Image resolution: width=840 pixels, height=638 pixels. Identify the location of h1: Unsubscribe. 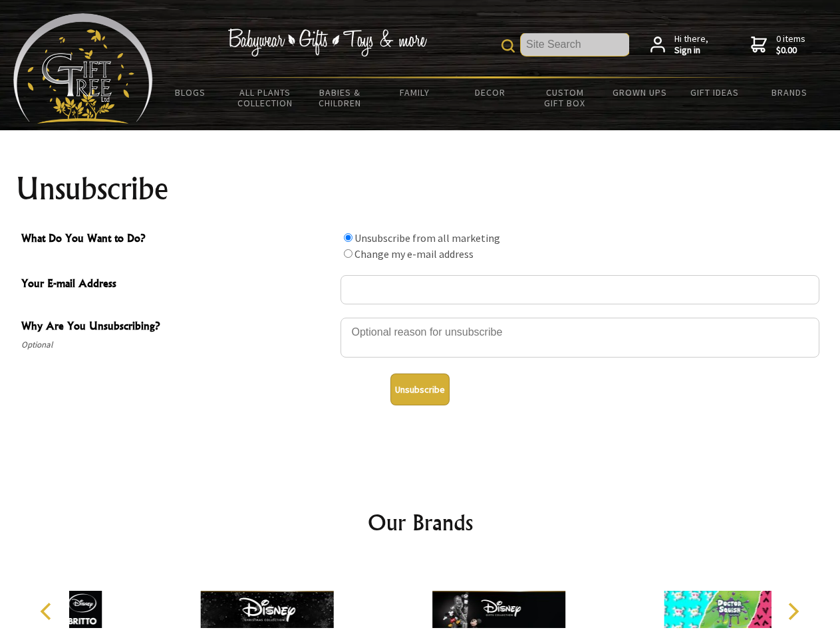
(420, 189).